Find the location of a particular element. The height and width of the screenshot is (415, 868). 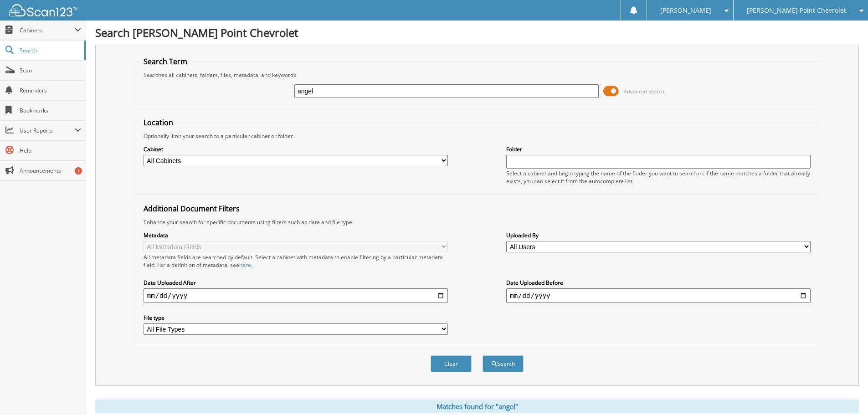

input: end is located at coordinates (658, 296).